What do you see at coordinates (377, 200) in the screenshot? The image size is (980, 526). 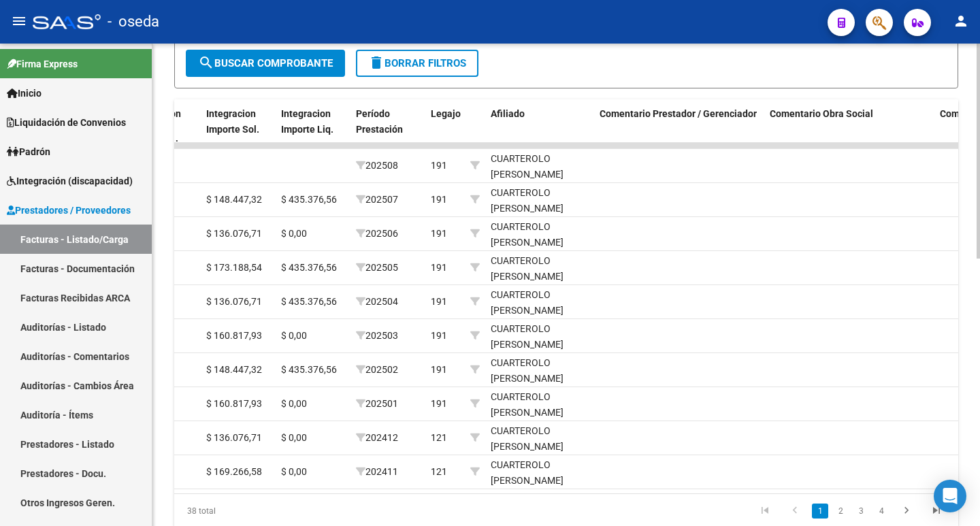 I see `span: 202507` at bounding box center [377, 200].